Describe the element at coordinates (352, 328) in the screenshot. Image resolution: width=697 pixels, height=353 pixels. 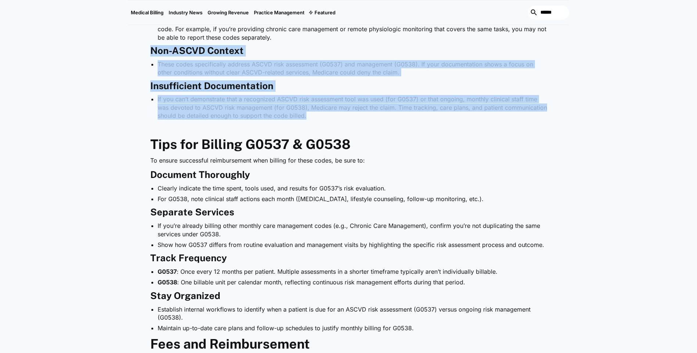
I see `li: Maintain up-to-date care plans and follow-up schedules to justify monthly billing for G0538.` at that location.